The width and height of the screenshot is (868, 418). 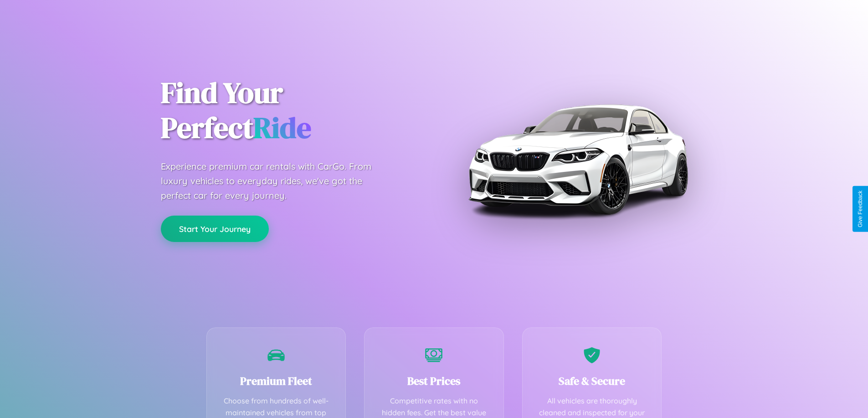 What do you see at coordinates (860, 209) in the screenshot?
I see `div: Give Feedback` at bounding box center [860, 209].